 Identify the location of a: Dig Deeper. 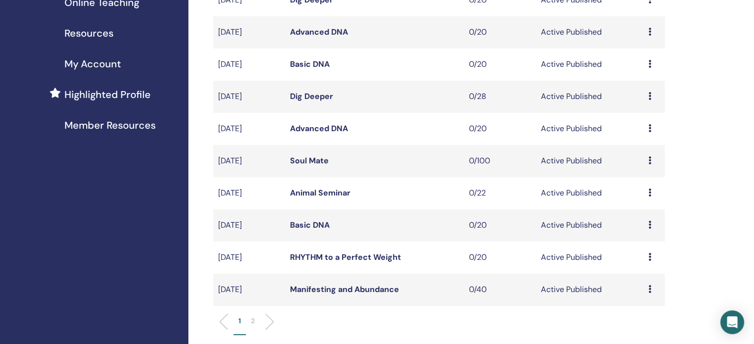
(311, 96).